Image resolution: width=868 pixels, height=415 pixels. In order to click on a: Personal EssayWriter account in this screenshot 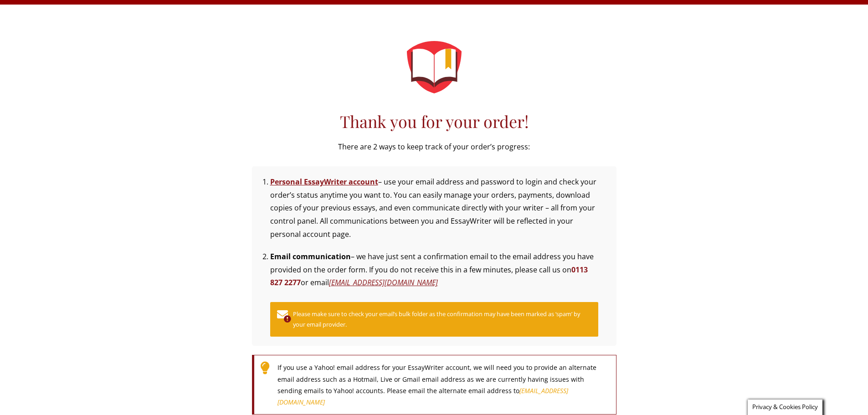, I will do `click(324, 182)`.